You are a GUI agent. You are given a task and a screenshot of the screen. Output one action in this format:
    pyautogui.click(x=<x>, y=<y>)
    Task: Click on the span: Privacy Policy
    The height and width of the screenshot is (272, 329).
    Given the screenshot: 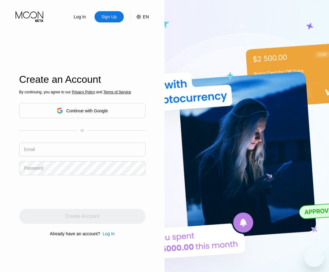 What is the action you would take?
    pyautogui.click(x=83, y=92)
    